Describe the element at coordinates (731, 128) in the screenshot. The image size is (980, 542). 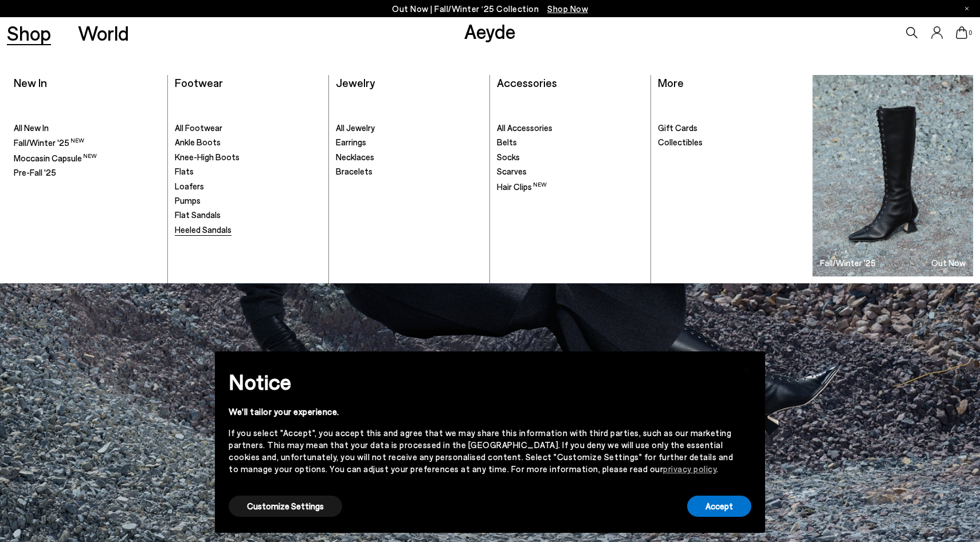
I see `a: Gift Cards` at that location.